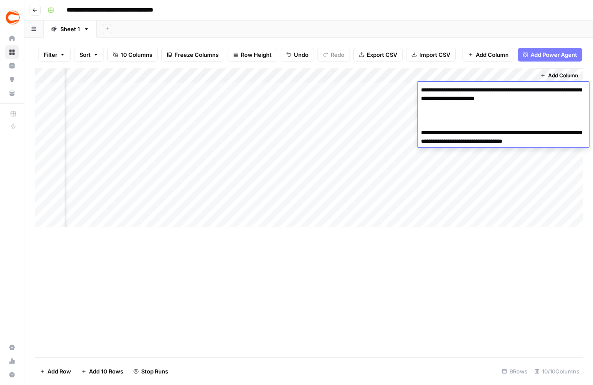  Describe the element at coordinates (59, 372) in the screenshot. I see `span: Add Row` at that location.